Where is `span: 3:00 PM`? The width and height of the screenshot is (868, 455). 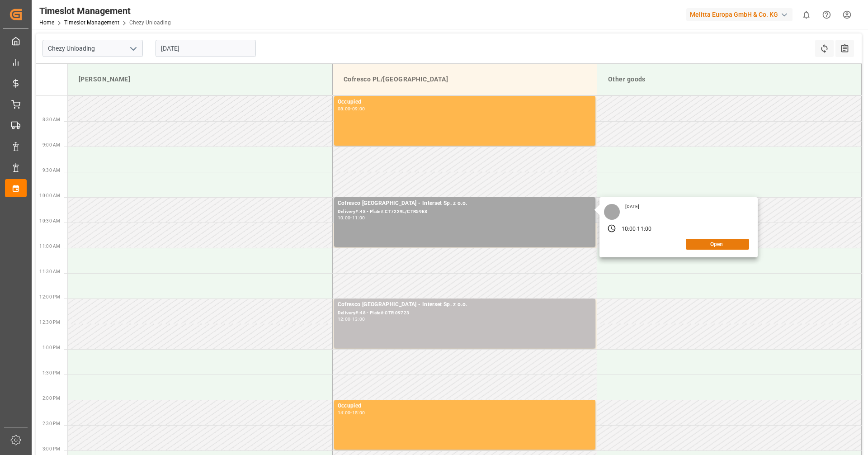 span: 3:00 PM is located at coordinates (51, 449).